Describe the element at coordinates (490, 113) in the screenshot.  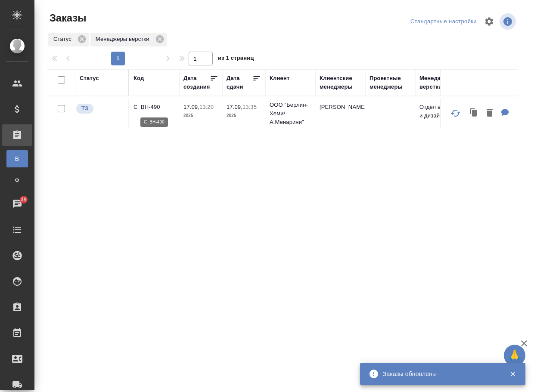
I see `button: Удалить` at that location.